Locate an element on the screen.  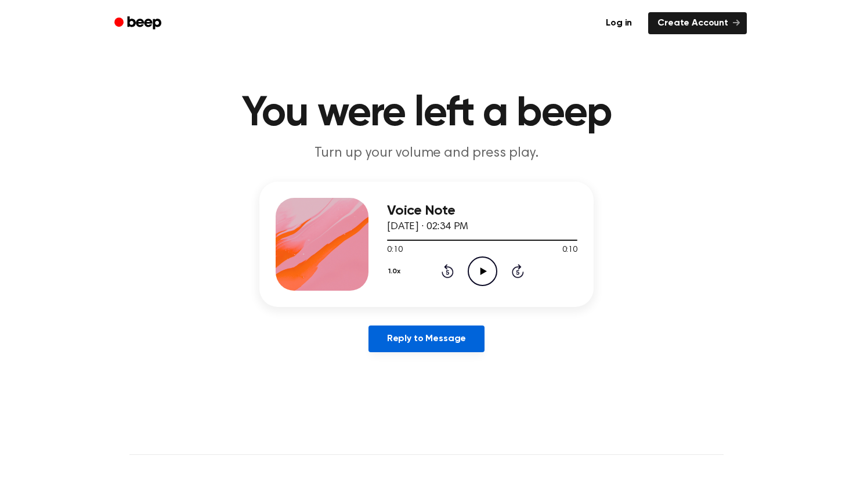
a: Beep is located at coordinates (139, 23).